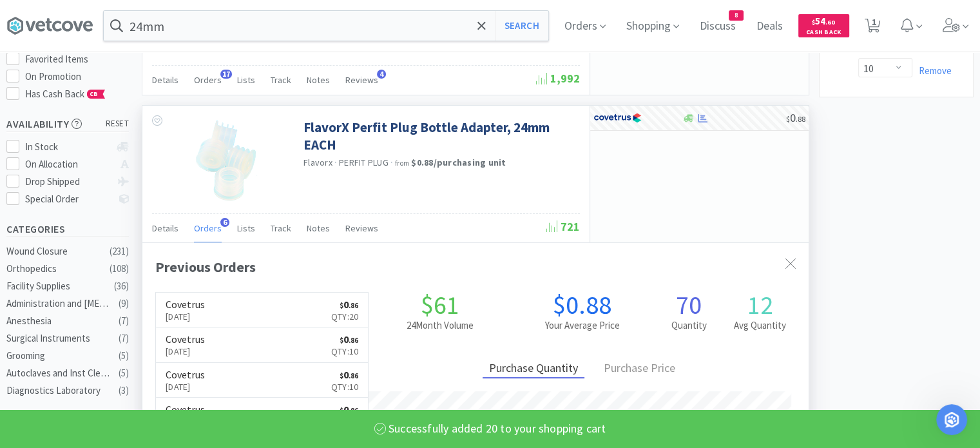 This screenshot has height=448, width=980. Describe the element at coordinates (225, 223) in the screenshot. I see `span: 6` at that location.